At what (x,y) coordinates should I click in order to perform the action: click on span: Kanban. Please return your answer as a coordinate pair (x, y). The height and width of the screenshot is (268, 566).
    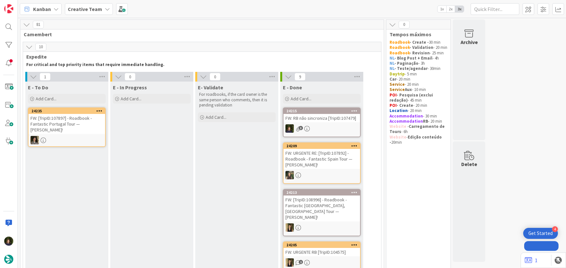
    Looking at the image, I should click on (42, 9).